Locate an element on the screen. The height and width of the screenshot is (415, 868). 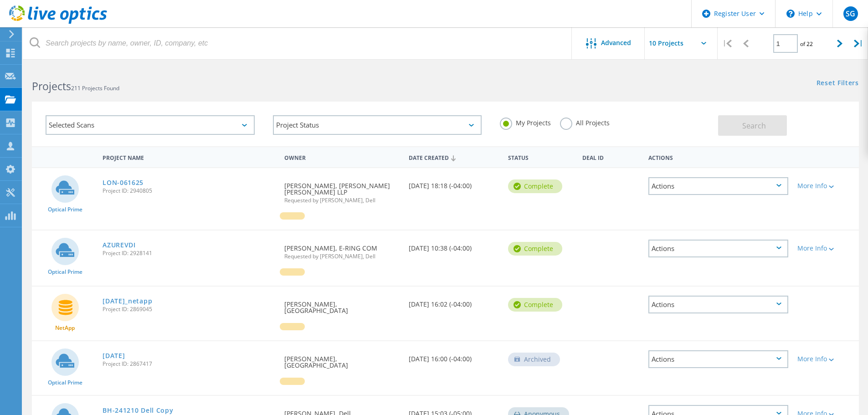
div: Project Status is located at coordinates (377, 125).